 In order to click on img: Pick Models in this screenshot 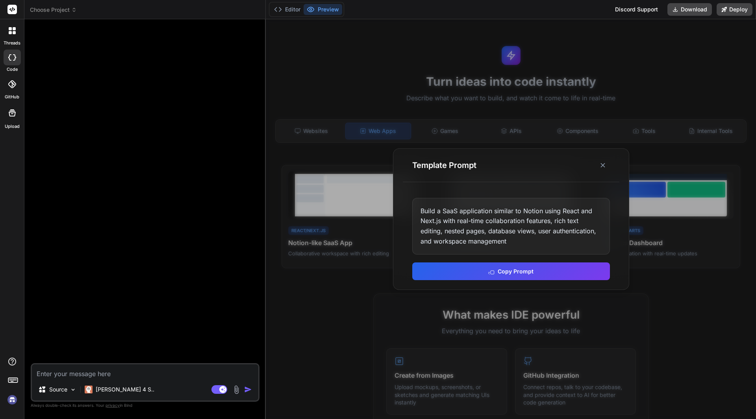, I will do `click(73, 390)`.